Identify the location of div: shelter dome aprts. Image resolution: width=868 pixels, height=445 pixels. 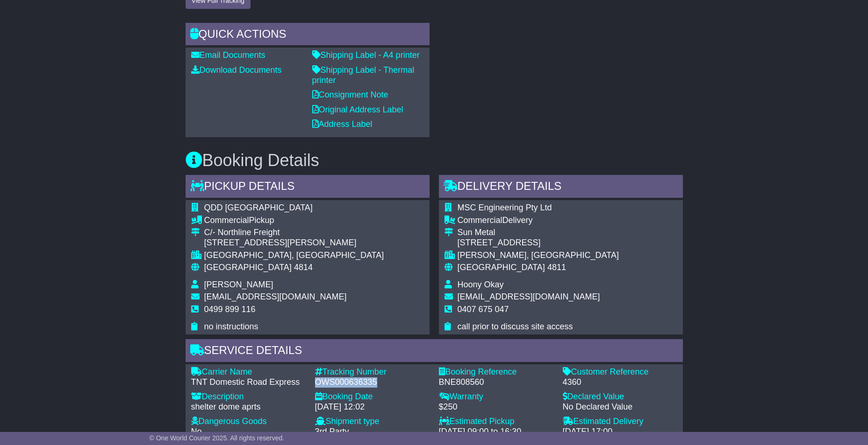
(249, 407).